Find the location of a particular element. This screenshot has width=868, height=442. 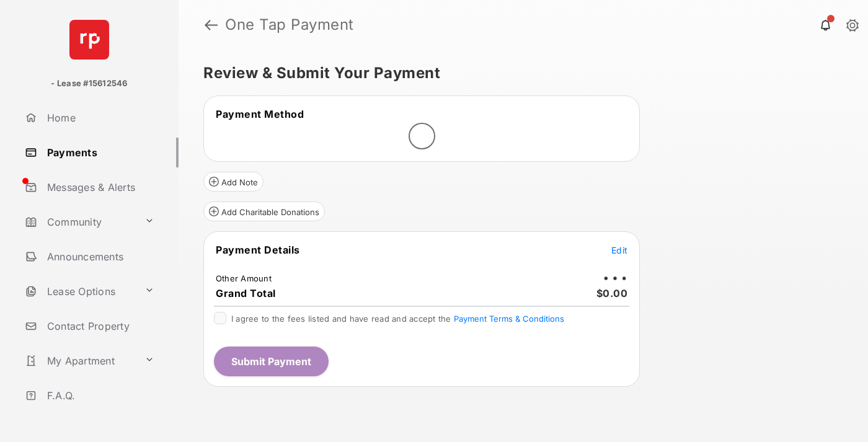

a: Home is located at coordinates (99, 118).